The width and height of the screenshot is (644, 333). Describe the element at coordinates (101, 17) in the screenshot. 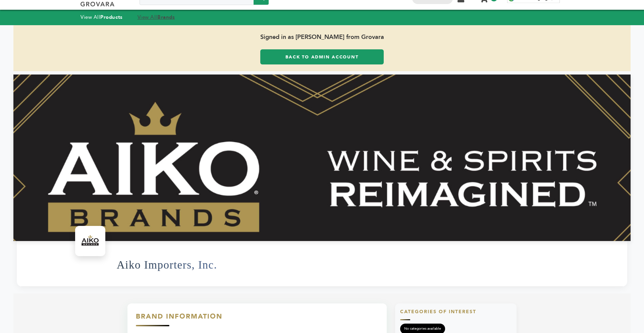

I see `a: View AllProducts` at that location.